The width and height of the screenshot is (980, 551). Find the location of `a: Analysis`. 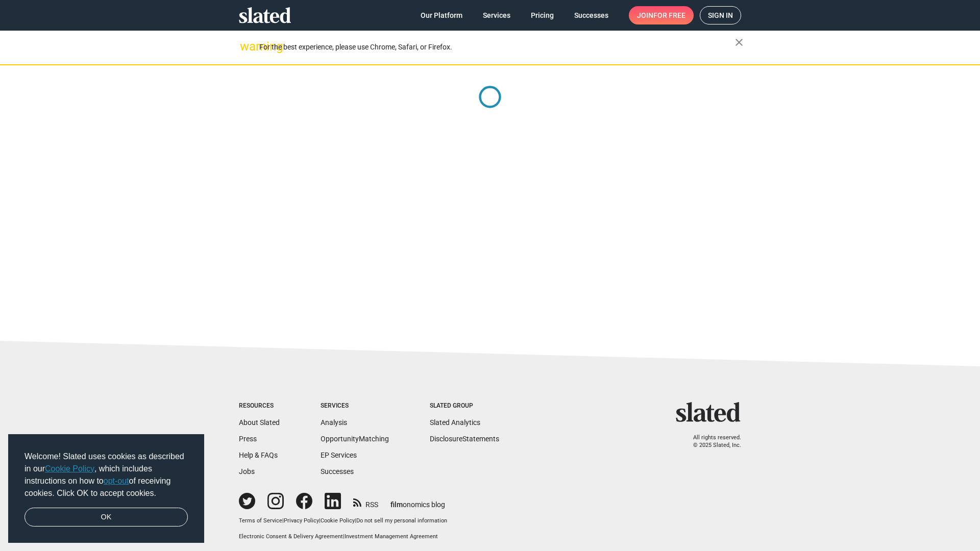

a: Analysis is located at coordinates (334, 422).